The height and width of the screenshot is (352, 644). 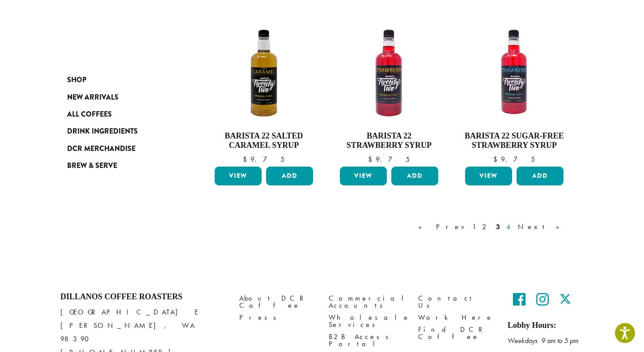 I want to click on a: Next », so click(x=541, y=227).